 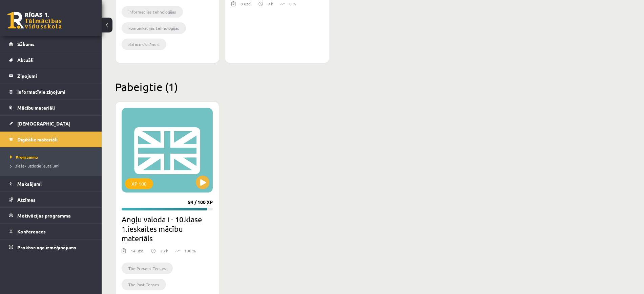 What do you see at coordinates (271, 4) in the screenshot?
I see `p: 9 h` at bounding box center [271, 4].